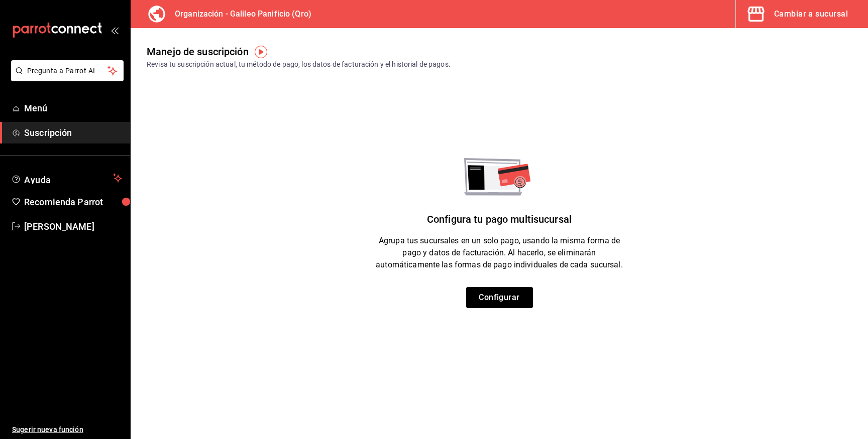 The image size is (868, 439). Describe the element at coordinates (499, 216) in the screenshot. I see `div: Configura tu pago multisucursal` at that location.